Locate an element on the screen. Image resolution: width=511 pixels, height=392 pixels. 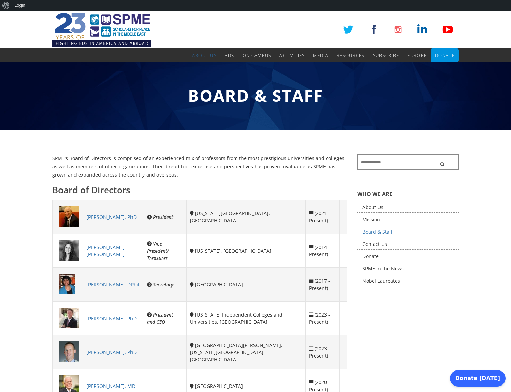
span: On Campus is located at coordinates (257, 55).